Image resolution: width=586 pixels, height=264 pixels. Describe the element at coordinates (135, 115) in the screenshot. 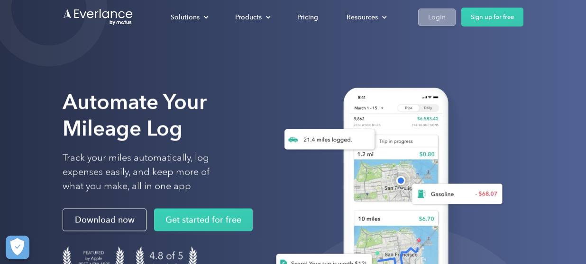

I see `strong: Automate Your Mileage Log` at that location.